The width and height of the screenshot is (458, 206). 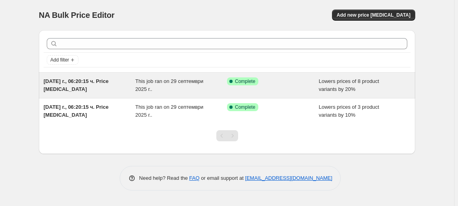 I want to click on span: or email support at, so click(x=222, y=177).